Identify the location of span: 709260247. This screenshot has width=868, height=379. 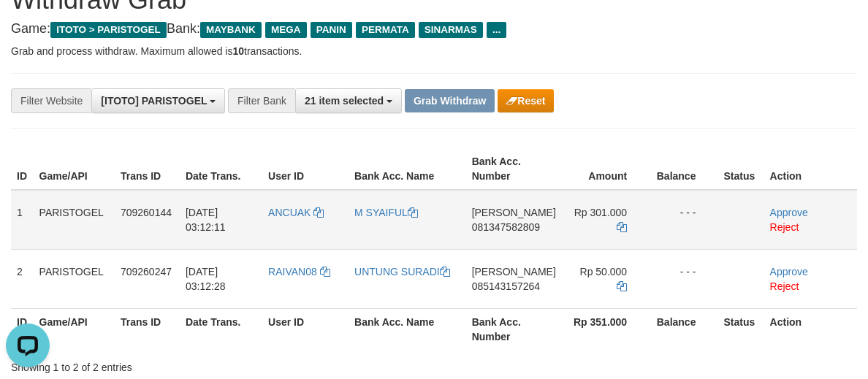
(146, 272).